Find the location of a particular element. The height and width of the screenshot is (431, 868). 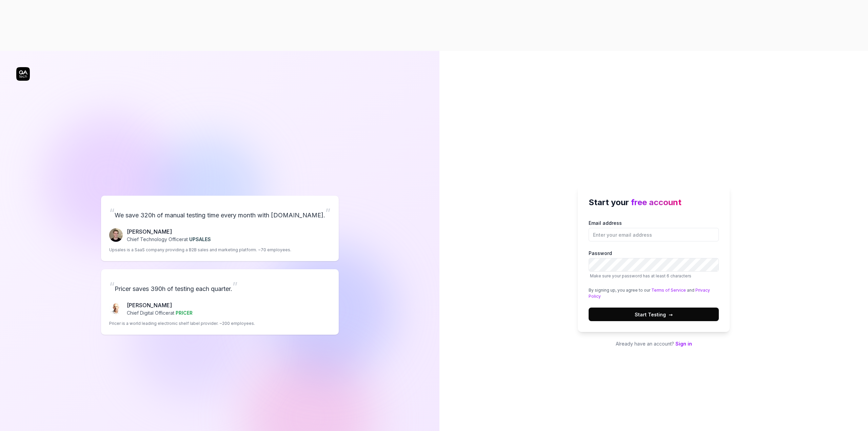

p: Chief Digital Officer at is located at coordinates (159, 313).